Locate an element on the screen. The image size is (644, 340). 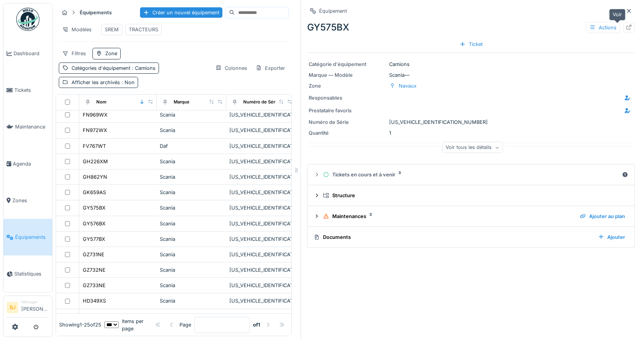
summary: Maintenances3Ajouter au plan is located at coordinates (470, 216).